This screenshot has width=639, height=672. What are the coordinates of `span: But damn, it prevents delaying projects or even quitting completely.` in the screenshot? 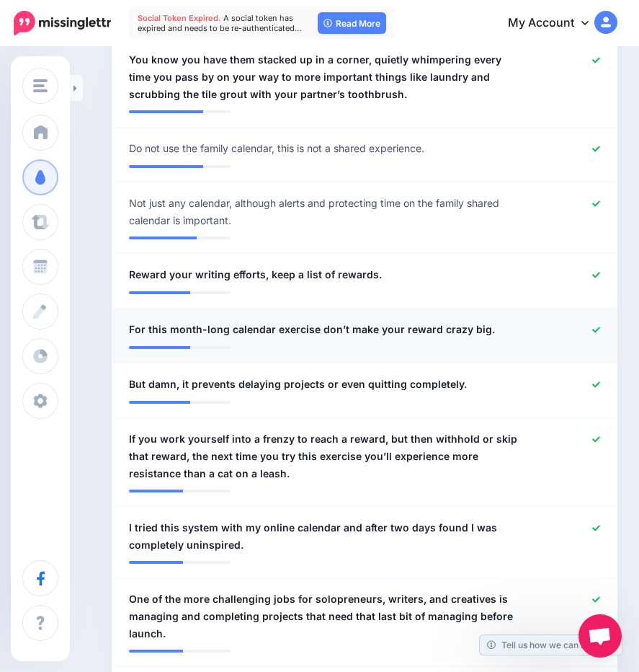 It's located at (297, 384).